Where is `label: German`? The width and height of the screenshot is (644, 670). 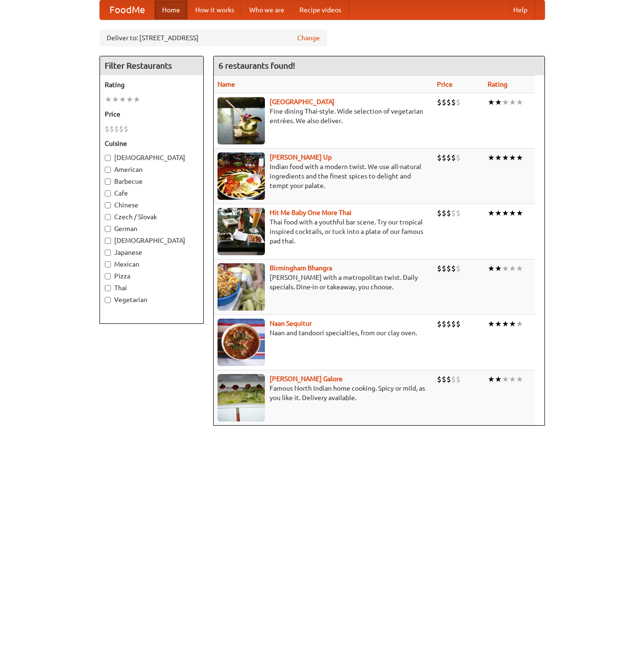 label: German is located at coordinates (151, 229).